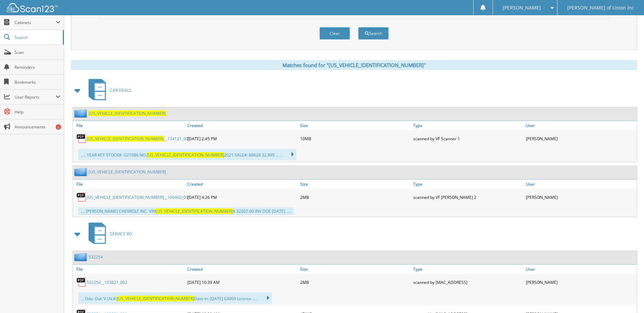  I want to click on div: 2, so click(59, 127).